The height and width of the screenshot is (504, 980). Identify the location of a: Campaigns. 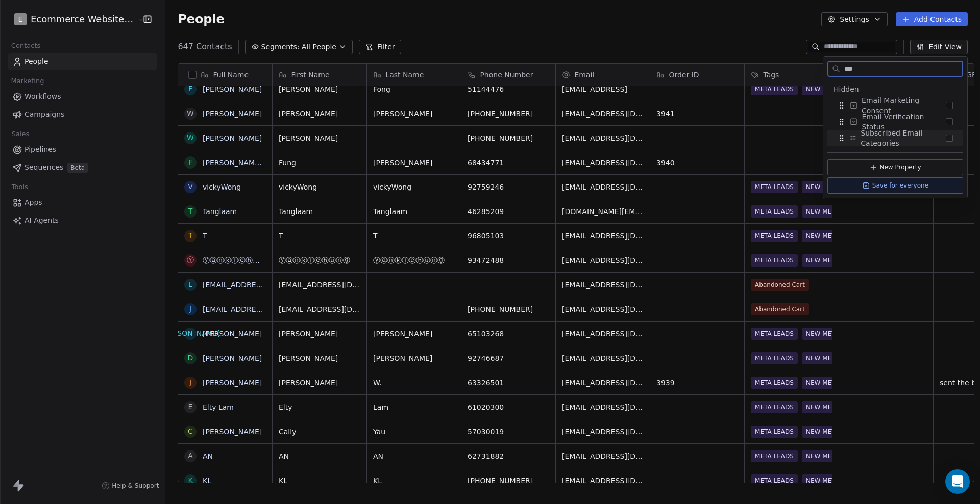
(82, 114).